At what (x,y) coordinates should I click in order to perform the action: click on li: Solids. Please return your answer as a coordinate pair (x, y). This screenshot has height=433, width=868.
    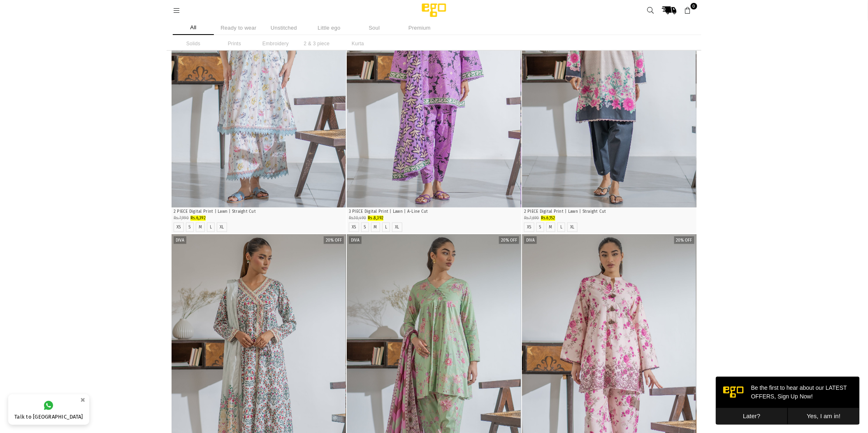
    Looking at the image, I should click on (194, 44).